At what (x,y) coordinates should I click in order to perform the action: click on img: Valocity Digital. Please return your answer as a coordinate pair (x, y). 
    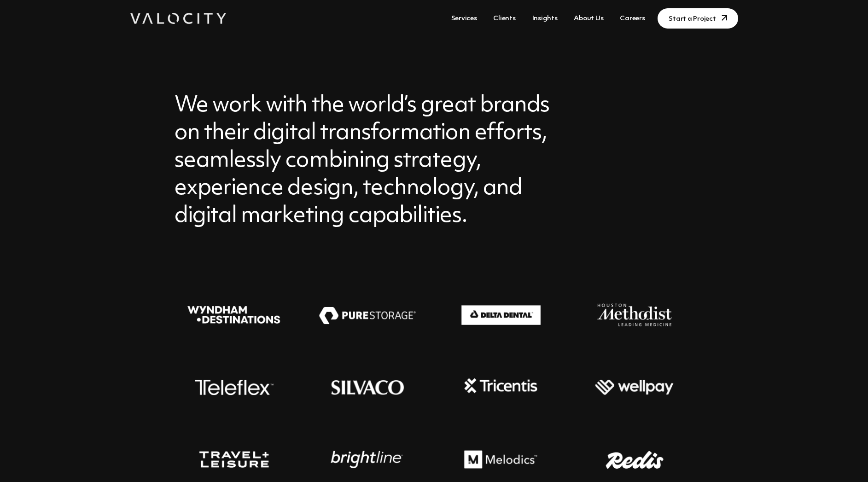
    Looking at the image, I should click on (178, 18).